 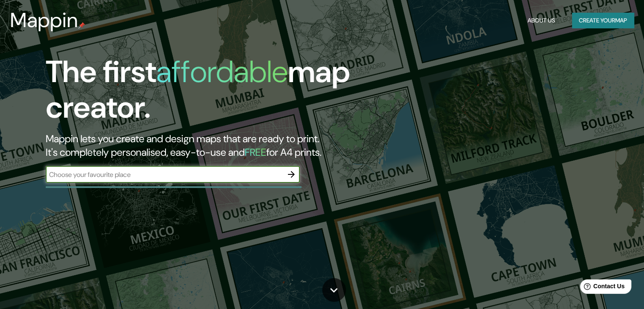 What do you see at coordinates (40, 10) in the screenshot?
I see `span: Contact Us` at bounding box center [40, 10].